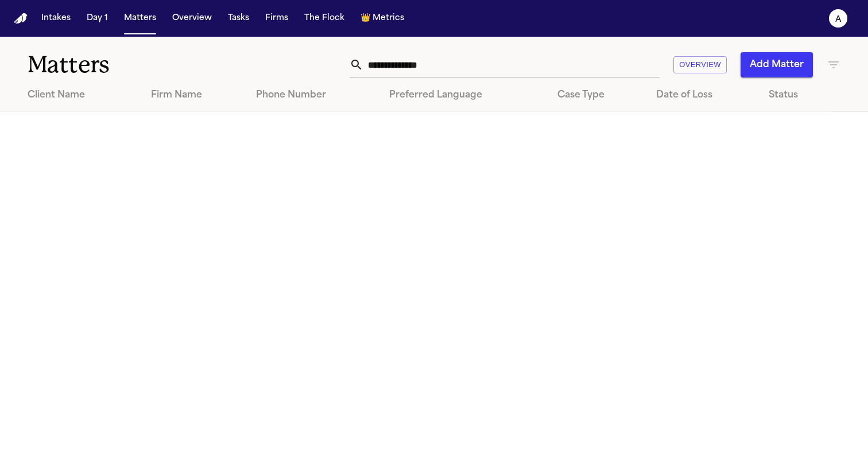 The image size is (868, 472). What do you see at coordinates (382, 18) in the screenshot?
I see `button: crownMetrics` at bounding box center [382, 18].